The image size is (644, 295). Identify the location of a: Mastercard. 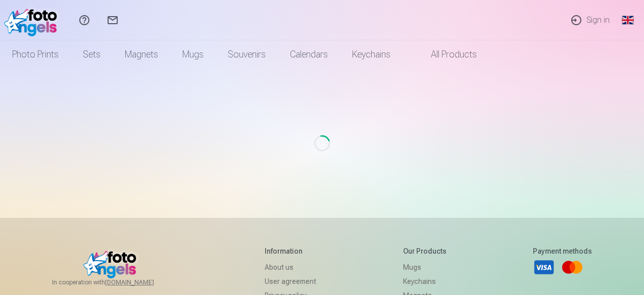
(572, 267).